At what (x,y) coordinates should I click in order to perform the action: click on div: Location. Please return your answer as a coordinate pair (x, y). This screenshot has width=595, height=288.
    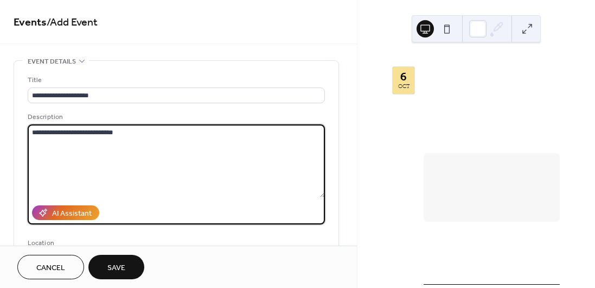
    Looking at the image, I should click on (175, 243).